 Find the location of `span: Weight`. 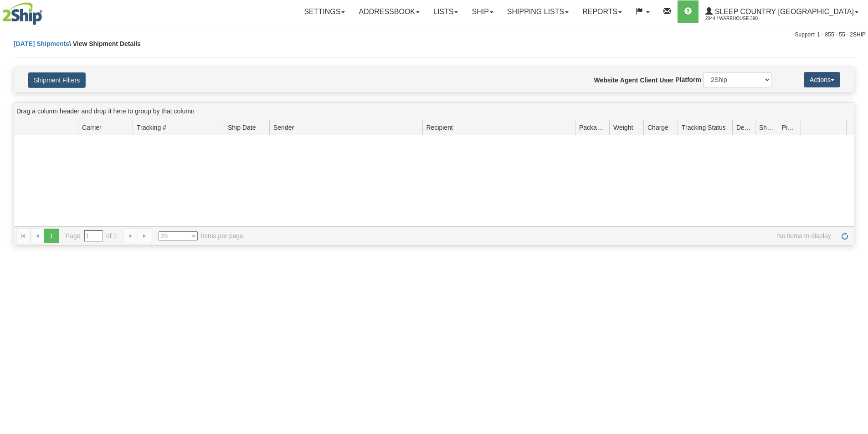

span: Weight is located at coordinates (623, 127).